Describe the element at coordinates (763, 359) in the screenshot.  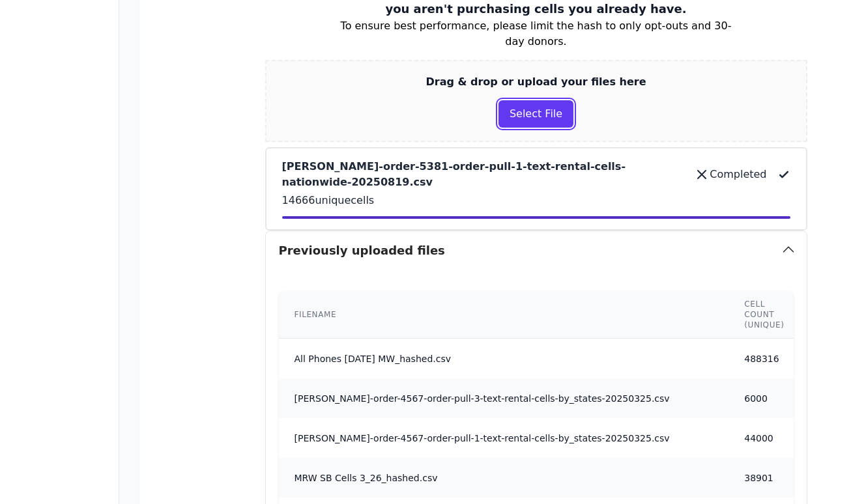
I see `td: 488316` at that location.